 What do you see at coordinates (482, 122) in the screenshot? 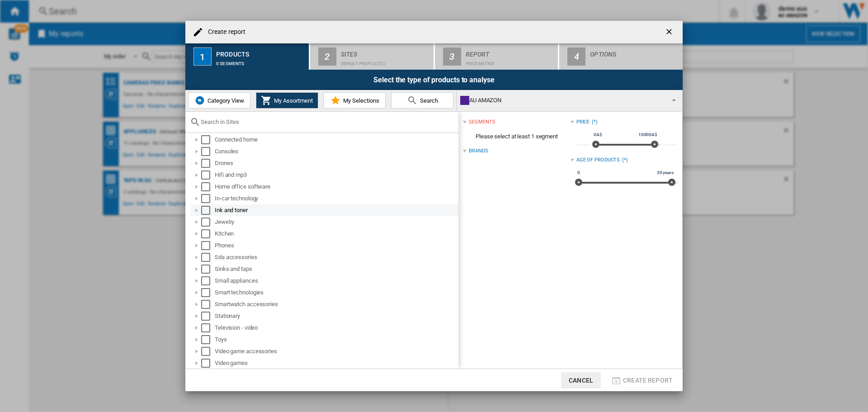
I see `div: segments` at bounding box center [482, 122].